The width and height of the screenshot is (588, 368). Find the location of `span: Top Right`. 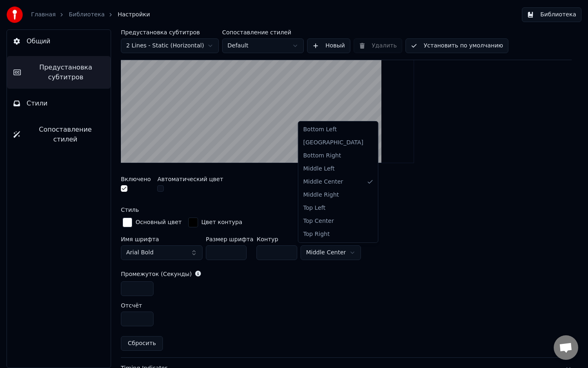

span: Top Right is located at coordinates (317, 235).